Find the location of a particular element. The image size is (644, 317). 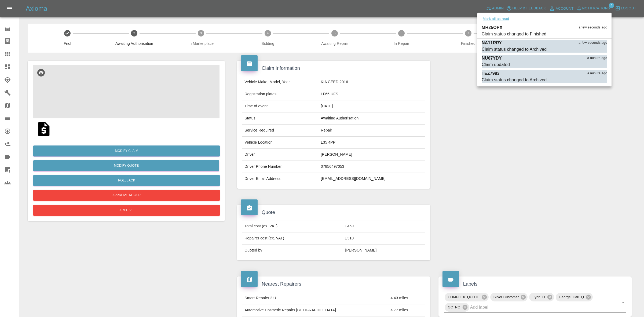

p: MH25OPX is located at coordinates (492, 28).